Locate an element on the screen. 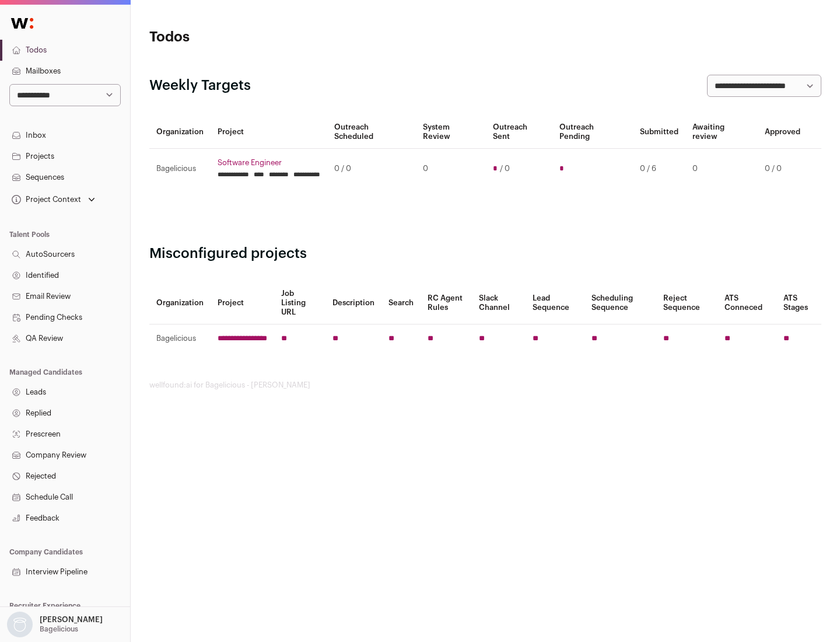  span: / 0 is located at coordinates (504, 169).